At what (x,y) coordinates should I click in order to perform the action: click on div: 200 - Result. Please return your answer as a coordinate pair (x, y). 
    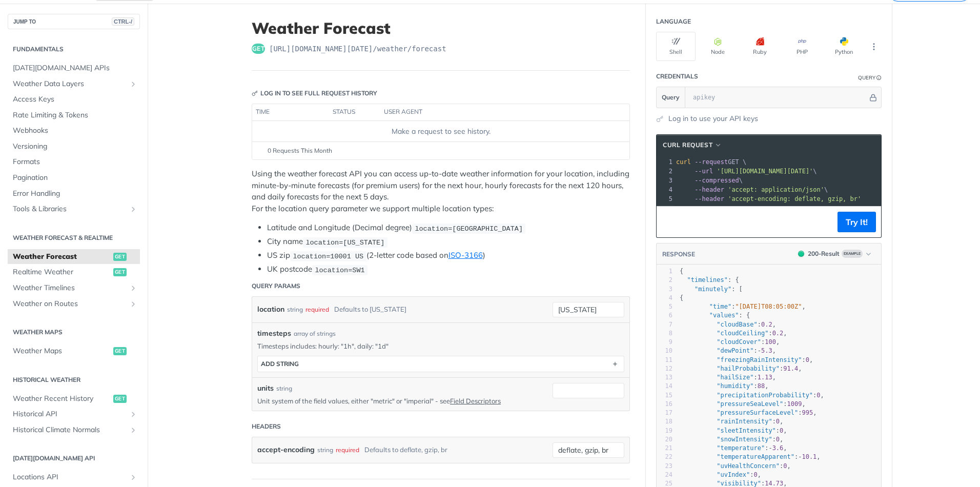
    Looking at the image, I should click on (823, 254).